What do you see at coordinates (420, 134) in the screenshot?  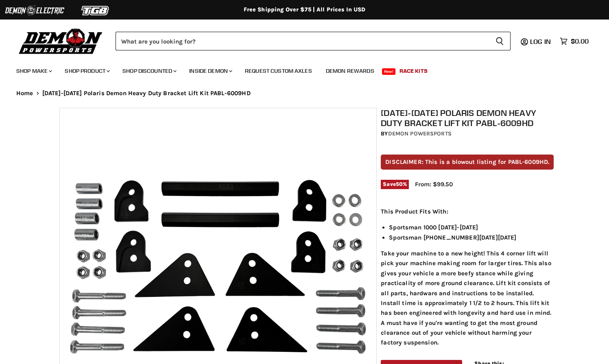 I see `a: Demon Powersports` at bounding box center [420, 134].